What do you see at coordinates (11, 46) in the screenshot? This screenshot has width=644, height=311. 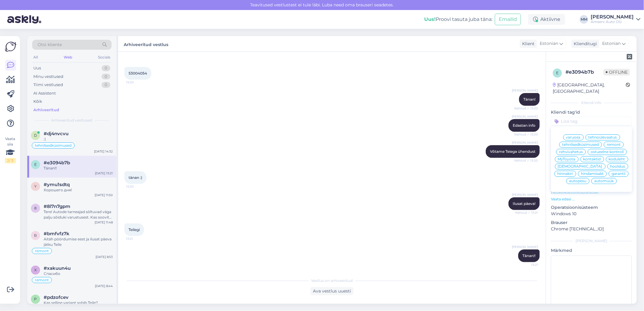 I see `img: Askly Logo` at bounding box center [11, 46].